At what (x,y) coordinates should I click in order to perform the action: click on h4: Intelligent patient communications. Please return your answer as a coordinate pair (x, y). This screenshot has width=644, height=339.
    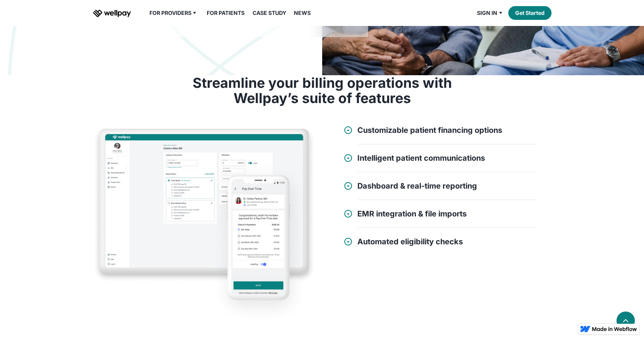
    Looking at the image, I should click on (421, 158).